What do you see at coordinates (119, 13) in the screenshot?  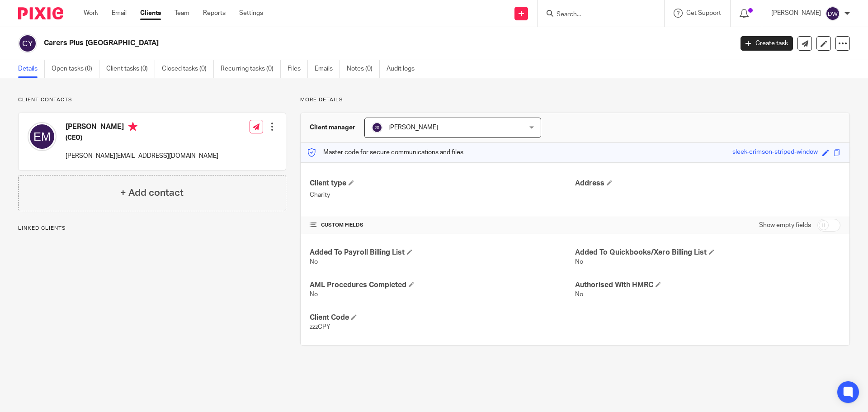 I see `a: Email` at bounding box center [119, 13].